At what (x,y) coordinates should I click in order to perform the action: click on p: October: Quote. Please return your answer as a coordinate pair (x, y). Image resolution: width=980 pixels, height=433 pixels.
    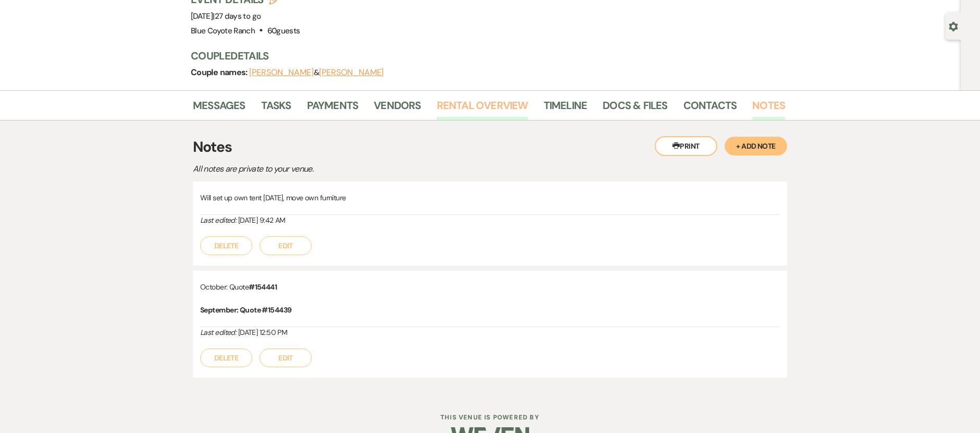
    Looking at the image, I should click on (490, 286).